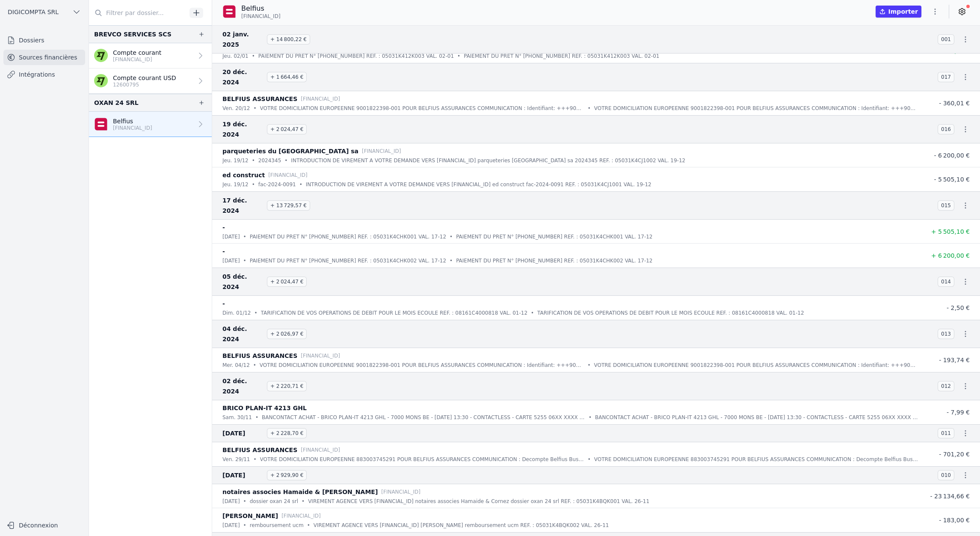 The width and height of the screenshot is (980, 536). Describe the element at coordinates (101, 56) in the screenshot. I see `img: wise.png` at that location.